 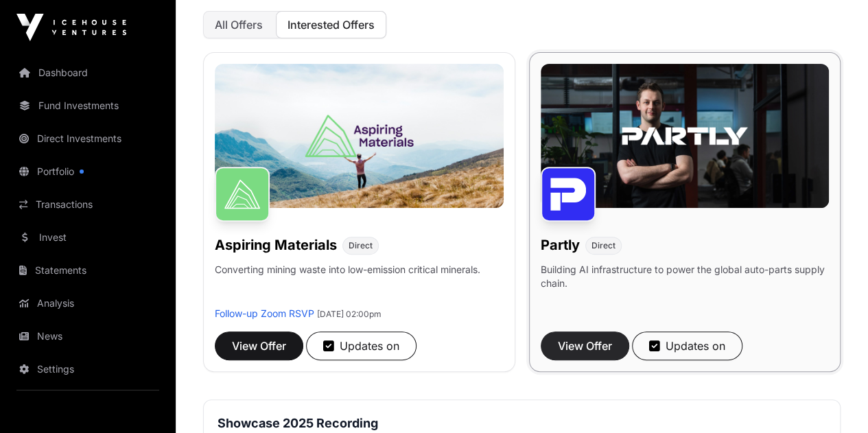 I want to click on span: All Offers, so click(x=239, y=25).